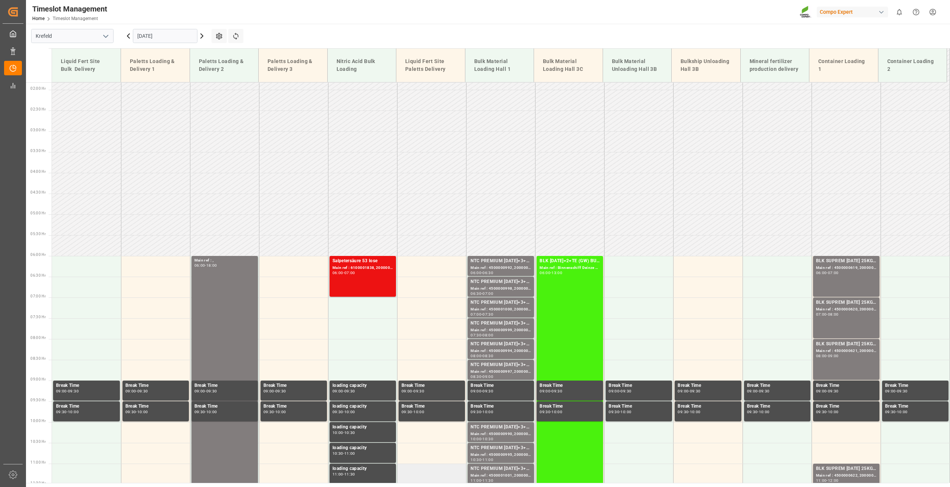 The width and height of the screenshot is (950, 487). Describe the element at coordinates (499, 65) in the screenshot. I see `div: Bulk Material Loading Hall 1` at that location.